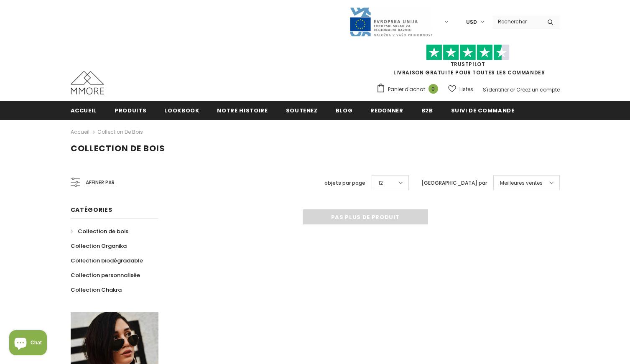 Image resolution: width=630 pixels, height=364 pixels. Describe the element at coordinates (242, 110) in the screenshot. I see `a: Notre histoire` at that location.